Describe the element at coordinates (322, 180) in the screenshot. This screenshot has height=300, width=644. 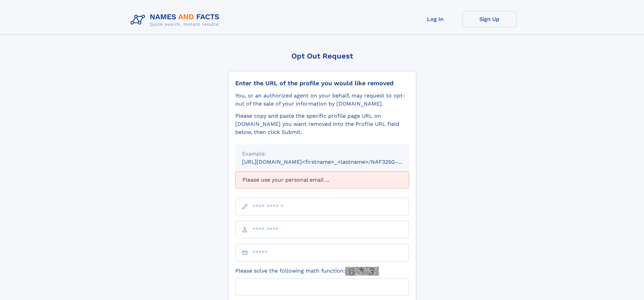
I see `div: Please use your personal email ...` at that location.